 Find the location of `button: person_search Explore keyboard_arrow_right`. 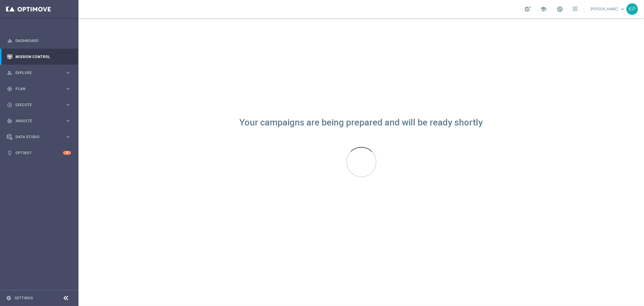

button: person_search Explore keyboard_arrow_right is located at coordinates (39, 73).